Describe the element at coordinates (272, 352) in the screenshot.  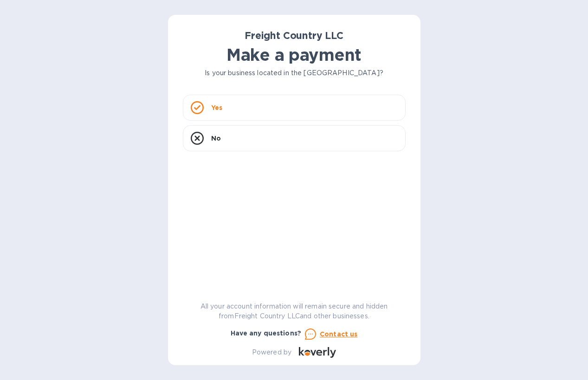
I see `p: Powered by` at that location.